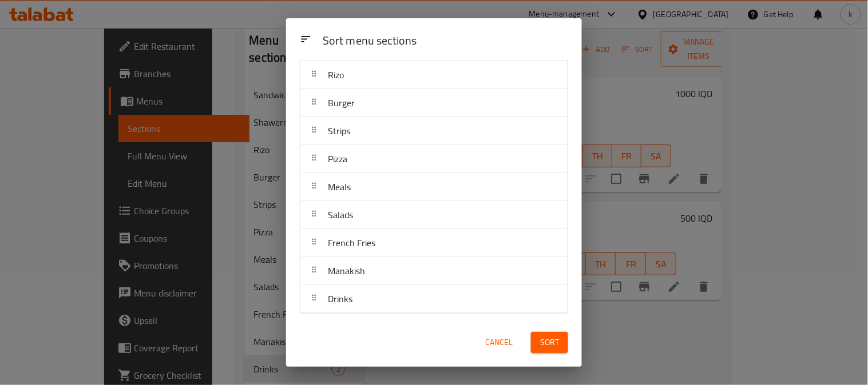  Describe the element at coordinates (499, 342) in the screenshot. I see `button: Cancel` at that location.